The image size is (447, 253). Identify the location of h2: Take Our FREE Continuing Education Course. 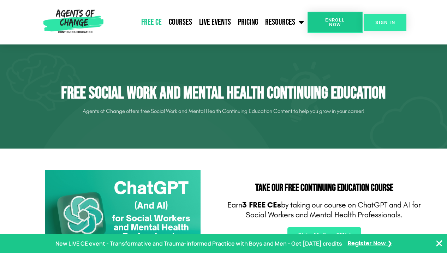
(324, 188).